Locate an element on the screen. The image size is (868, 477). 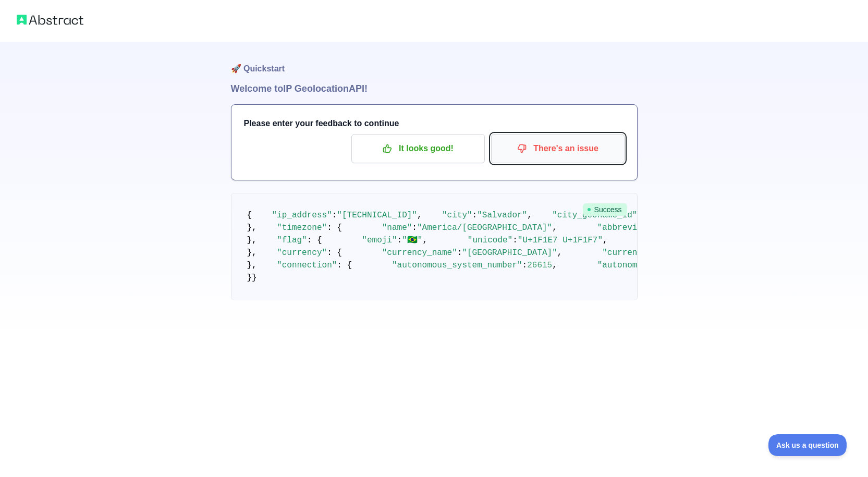
img: Abstract logo is located at coordinates (50, 19).